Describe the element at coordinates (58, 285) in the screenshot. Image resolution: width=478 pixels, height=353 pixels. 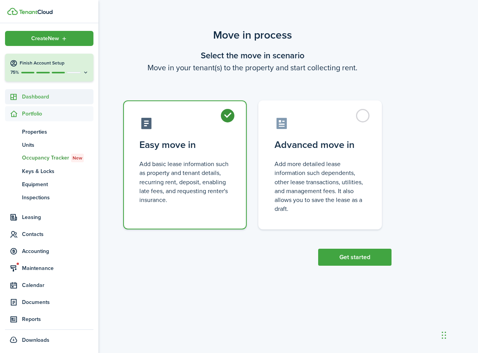
I see `span: Calendar` at that location.